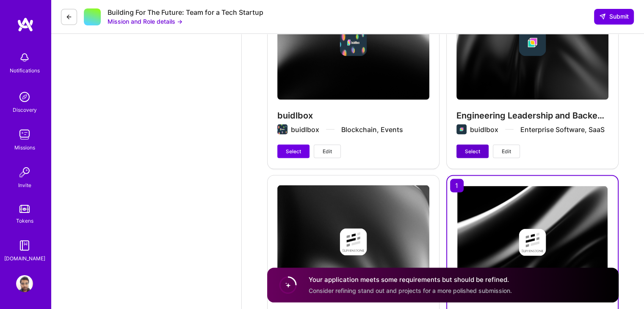 The width and height of the screenshot is (644, 309). Describe the element at coordinates (145, 21) in the screenshot. I see `button: Mission and Role details →` at that location.